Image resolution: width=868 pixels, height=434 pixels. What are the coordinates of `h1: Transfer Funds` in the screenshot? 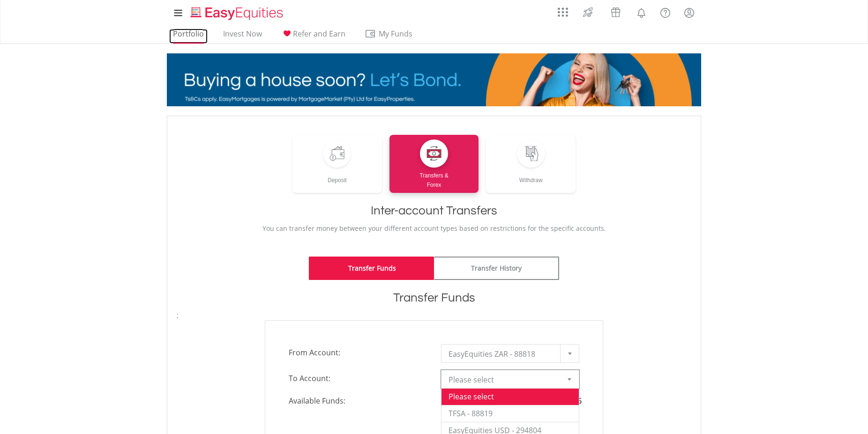 It's located at (434, 298).